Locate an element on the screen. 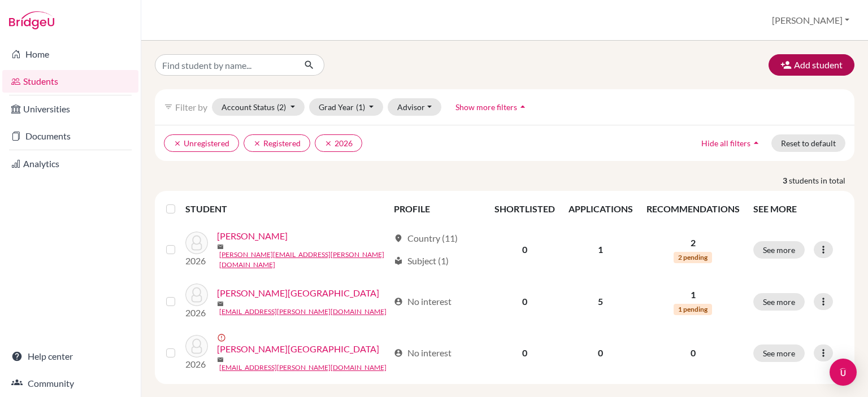  div: Country (11) is located at coordinates (425, 238).